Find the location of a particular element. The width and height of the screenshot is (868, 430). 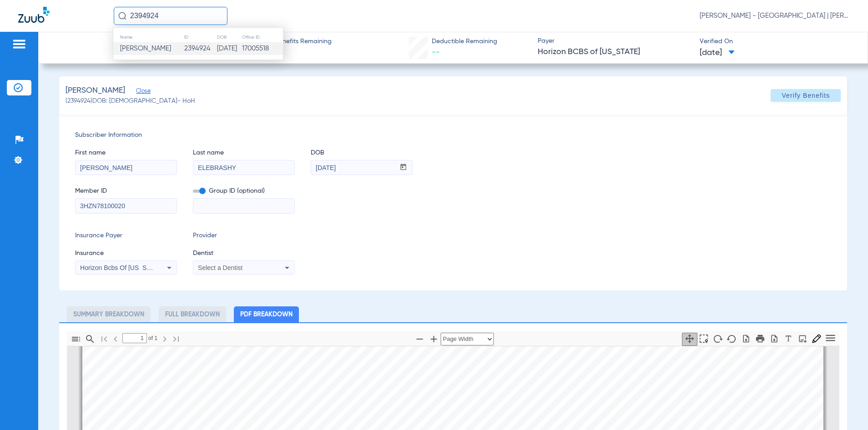

span: Select a Dentist is located at coordinates (220, 268).